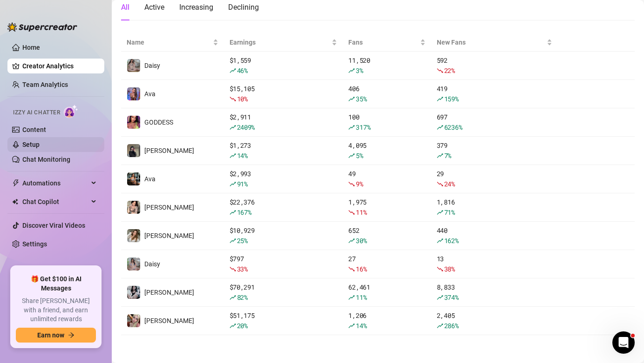  Describe the element at coordinates (55, 201) in the screenshot. I see `span: Chat Copilot` at that location.